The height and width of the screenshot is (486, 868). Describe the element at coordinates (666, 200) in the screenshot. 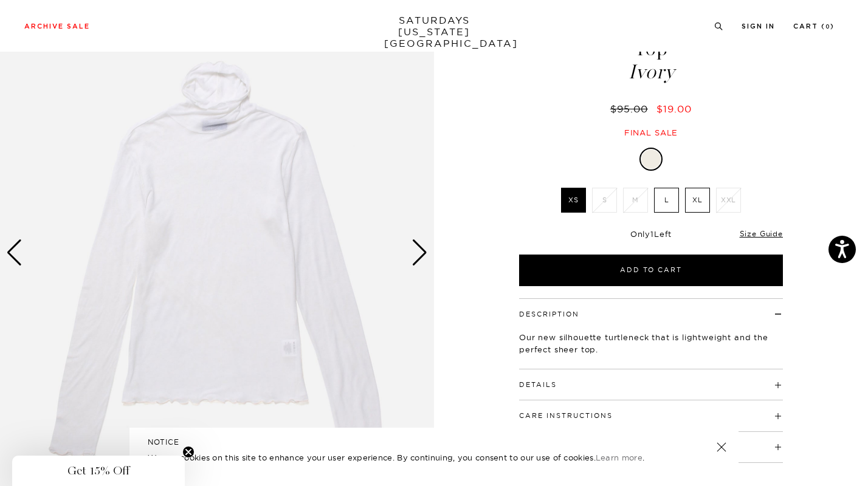

I see `label: L` at that location.